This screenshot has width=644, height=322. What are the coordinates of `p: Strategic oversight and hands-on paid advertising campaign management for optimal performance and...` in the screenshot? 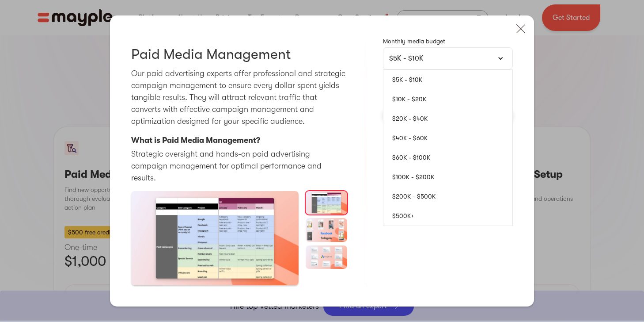 It's located at (239, 166).